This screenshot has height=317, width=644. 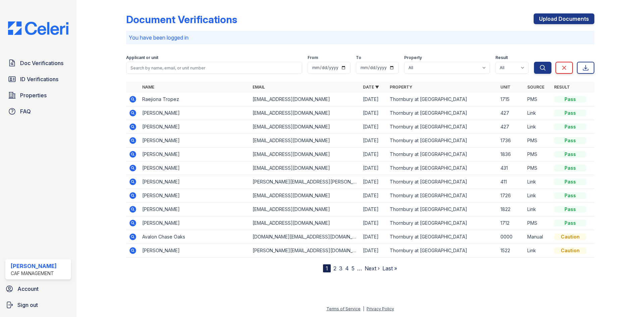 I want to click on td: Raejiona Tropez, so click(x=195, y=99).